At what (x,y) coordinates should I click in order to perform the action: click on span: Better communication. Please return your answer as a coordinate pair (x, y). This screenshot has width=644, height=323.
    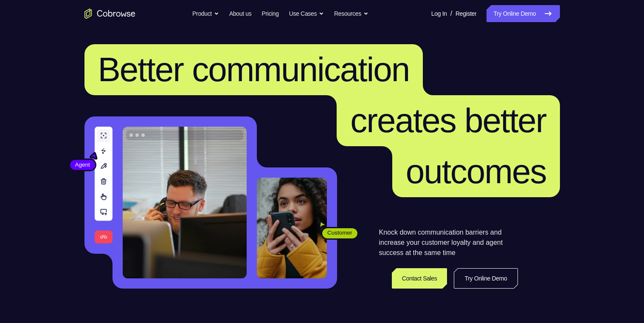
    Looking at the image, I should click on (254, 69).